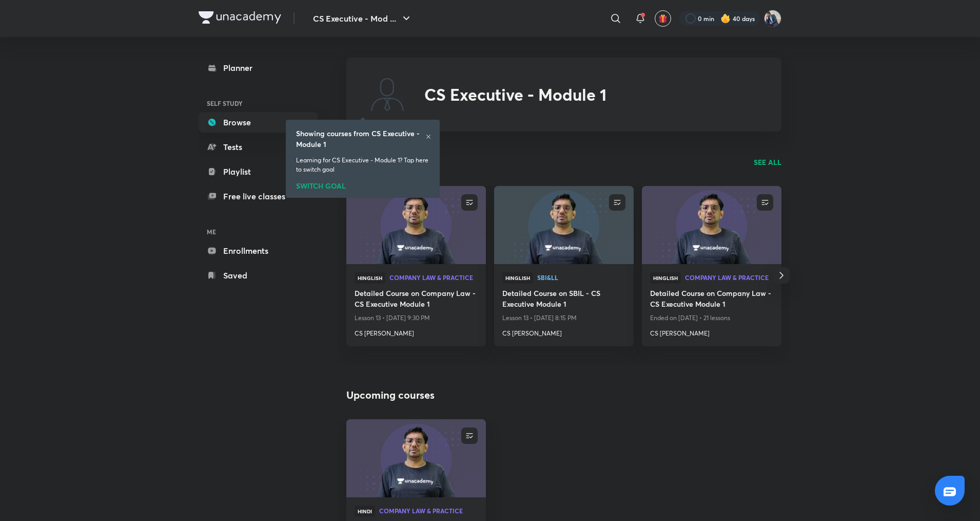  Describe the element at coordinates (390, 394) in the screenshot. I see `h2: Upcoming courses` at that location.